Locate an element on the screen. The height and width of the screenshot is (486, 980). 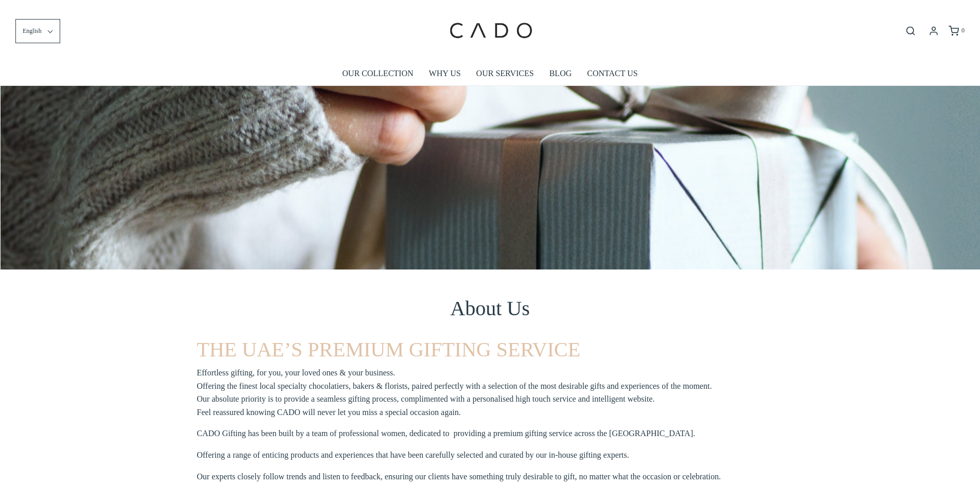
button: English is located at coordinates (38, 31).